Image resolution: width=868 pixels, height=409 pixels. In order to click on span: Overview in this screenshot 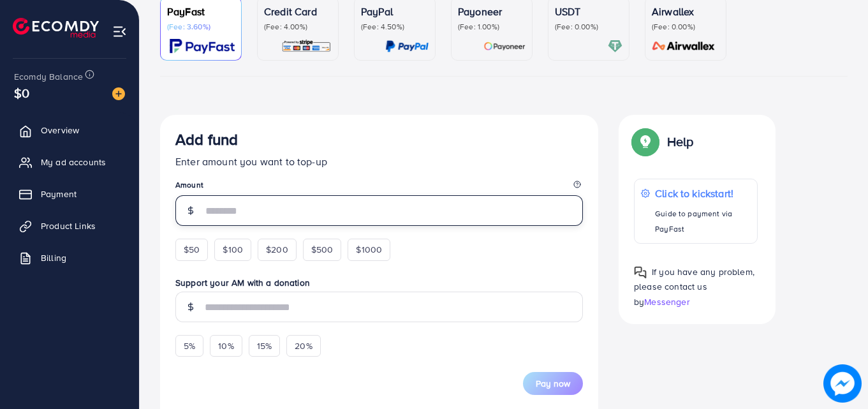, I will do `click(60, 130)`.